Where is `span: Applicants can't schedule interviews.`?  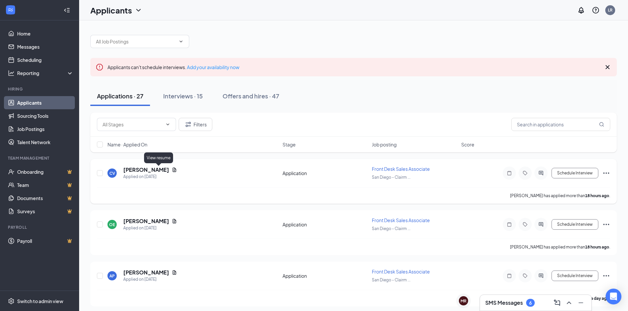
span: Applicants can't schedule interviews. is located at coordinates (173, 67).